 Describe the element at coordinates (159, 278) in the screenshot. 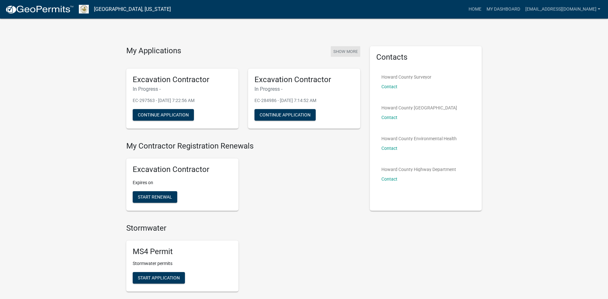

I see `button: Start Application` at that location.